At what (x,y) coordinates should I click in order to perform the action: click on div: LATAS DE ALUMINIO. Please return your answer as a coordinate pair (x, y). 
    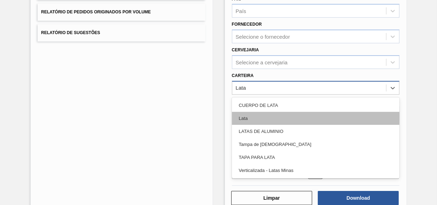
    Looking at the image, I should click on (316, 131).